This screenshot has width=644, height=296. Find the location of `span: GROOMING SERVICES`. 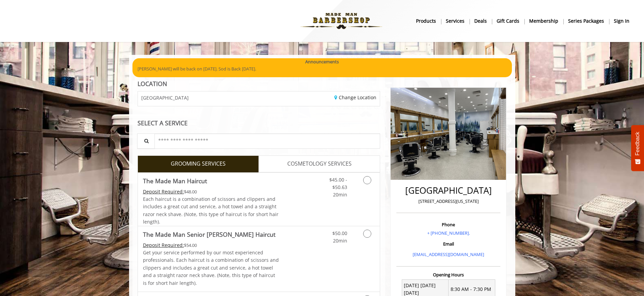

span: GROOMING SERVICES is located at coordinates (198, 164).